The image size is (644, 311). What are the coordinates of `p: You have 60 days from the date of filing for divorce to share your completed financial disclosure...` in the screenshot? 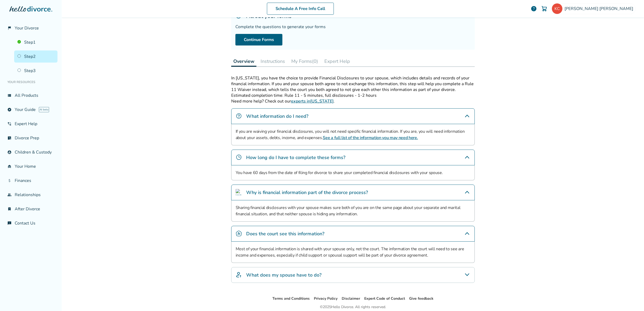 It's located at (353, 172).